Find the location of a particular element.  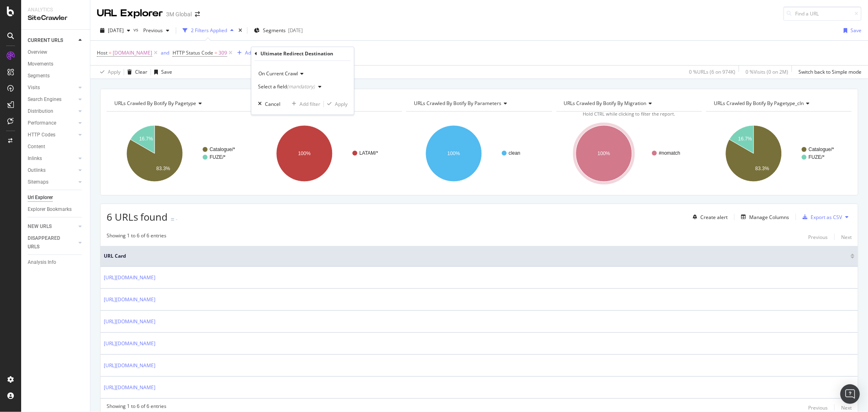

span: Segments is located at coordinates (274, 30).